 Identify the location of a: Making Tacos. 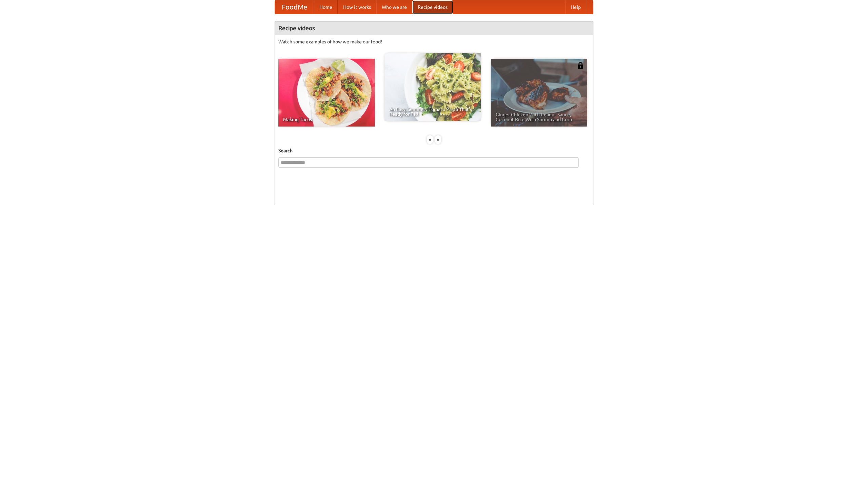
(326, 93).